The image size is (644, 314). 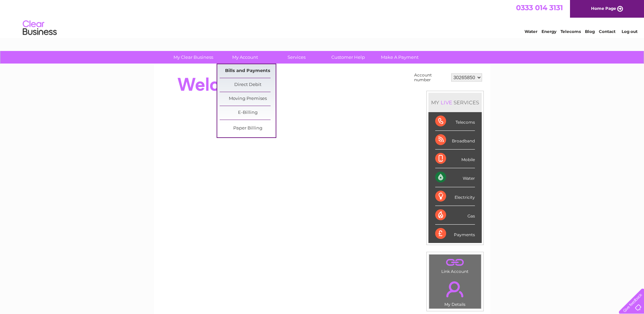 I want to click on a: Paper Billing, so click(x=247, y=128).